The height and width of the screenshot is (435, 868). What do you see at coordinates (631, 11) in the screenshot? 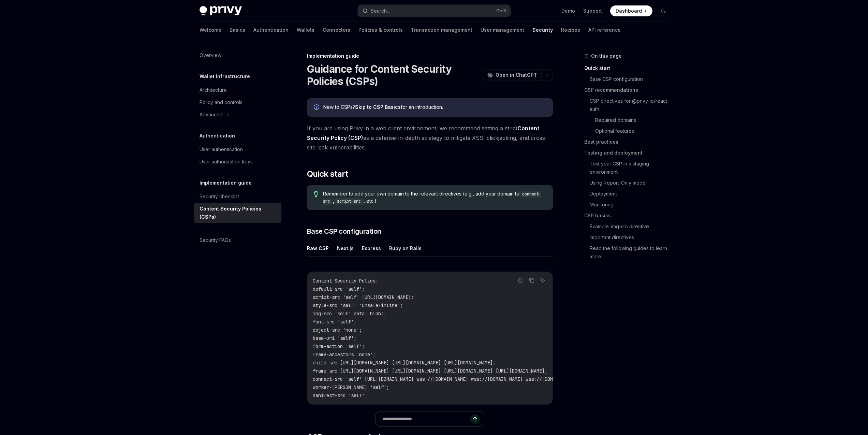
I see `a: Dashboard` at bounding box center [631, 11].